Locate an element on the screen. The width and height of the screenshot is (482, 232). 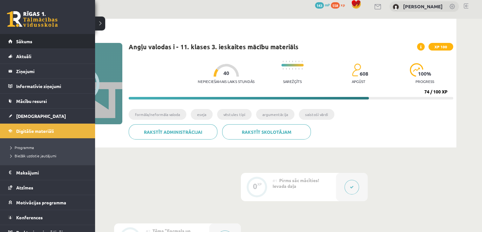
span: Motivācijas programma is located at coordinates (41, 202).